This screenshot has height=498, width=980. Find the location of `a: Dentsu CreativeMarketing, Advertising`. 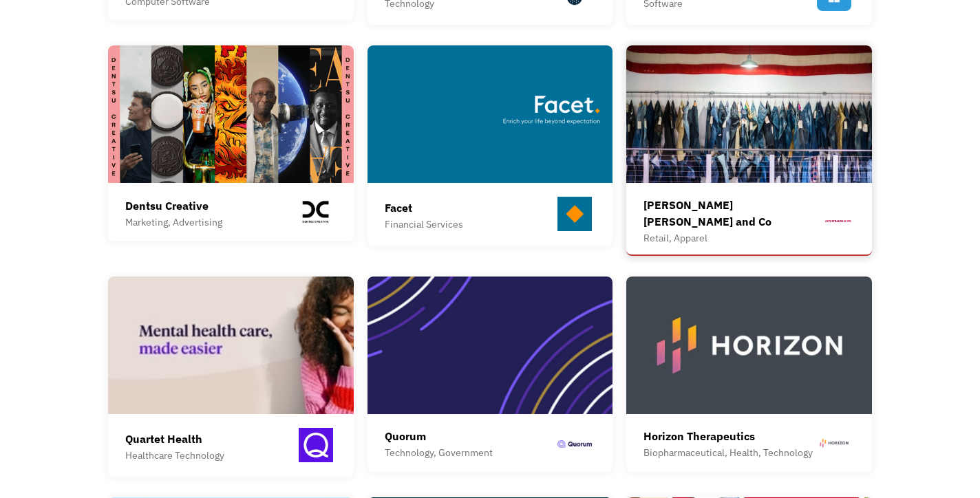

a: Dentsu CreativeMarketing, Advertising is located at coordinates (231, 143).